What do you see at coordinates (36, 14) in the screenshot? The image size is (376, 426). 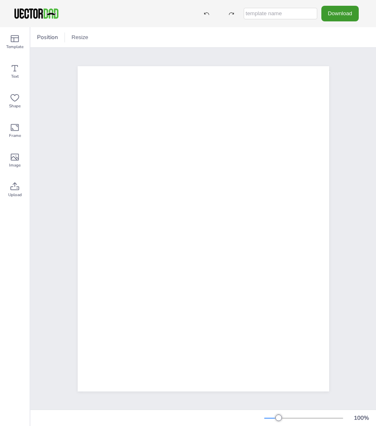 I see `img: VectorDad-1.png` at bounding box center [36, 14].